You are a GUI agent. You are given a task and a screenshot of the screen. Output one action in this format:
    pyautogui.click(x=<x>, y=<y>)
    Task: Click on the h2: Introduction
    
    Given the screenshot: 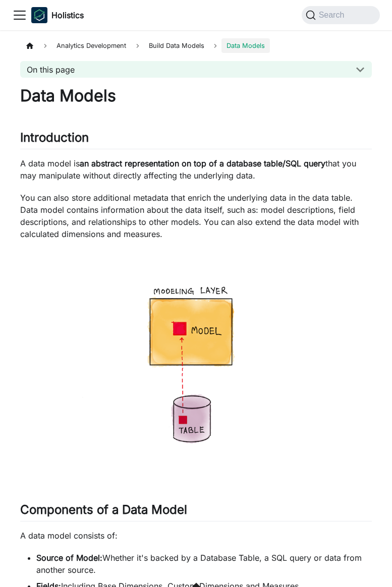 What is the action you would take?
    pyautogui.click(x=196, y=140)
    